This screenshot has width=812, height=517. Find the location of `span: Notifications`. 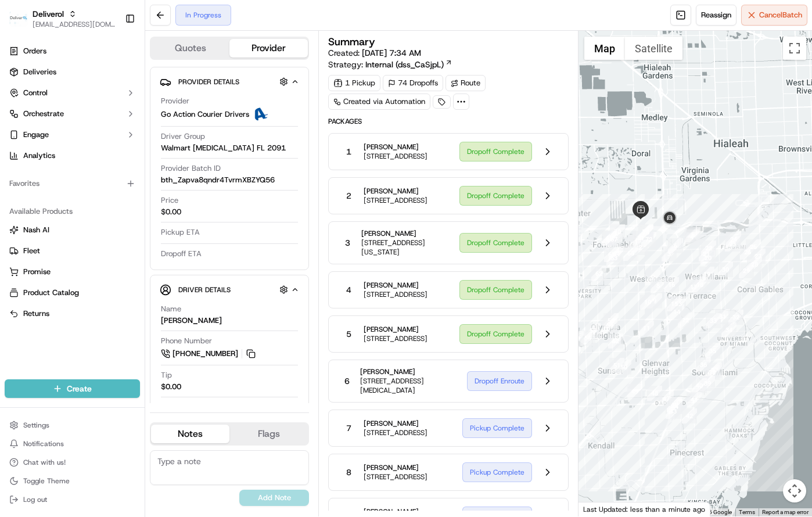

span: Notifications is located at coordinates (43, 444).